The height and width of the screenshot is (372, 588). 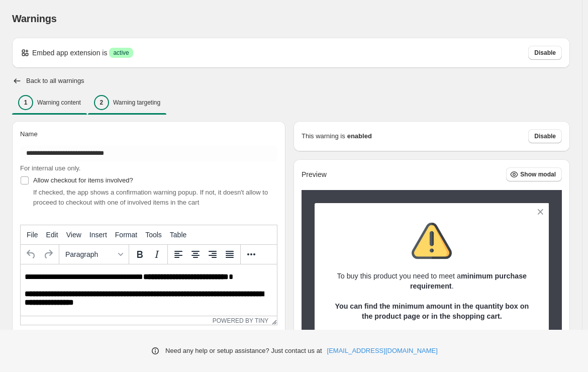 What do you see at coordinates (34, 19) in the screenshot?
I see `span: Warnings` at bounding box center [34, 19].